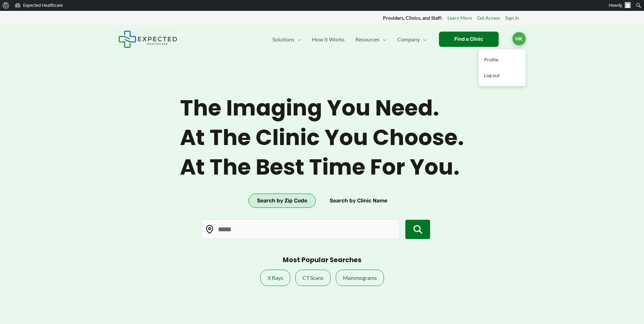 Image resolution: width=644 pixels, height=324 pixels. What do you see at coordinates (322, 260) in the screenshot?
I see `h3: Most Popular Searches` at bounding box center [322, 260].